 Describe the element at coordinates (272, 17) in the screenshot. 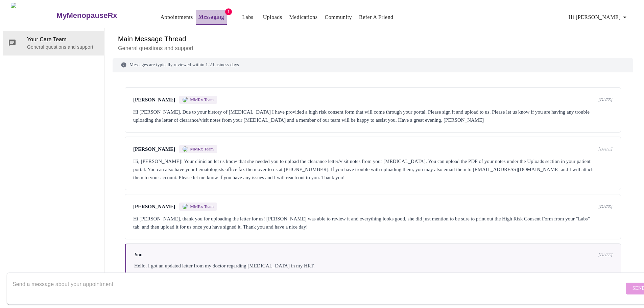

I see `a: Uploads` at that location.